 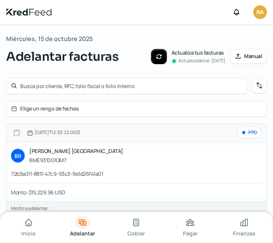 What do you see at coordinates (190, 228) in the screenshot?
I see `a: Pagar` at bounding box center [190, 228].